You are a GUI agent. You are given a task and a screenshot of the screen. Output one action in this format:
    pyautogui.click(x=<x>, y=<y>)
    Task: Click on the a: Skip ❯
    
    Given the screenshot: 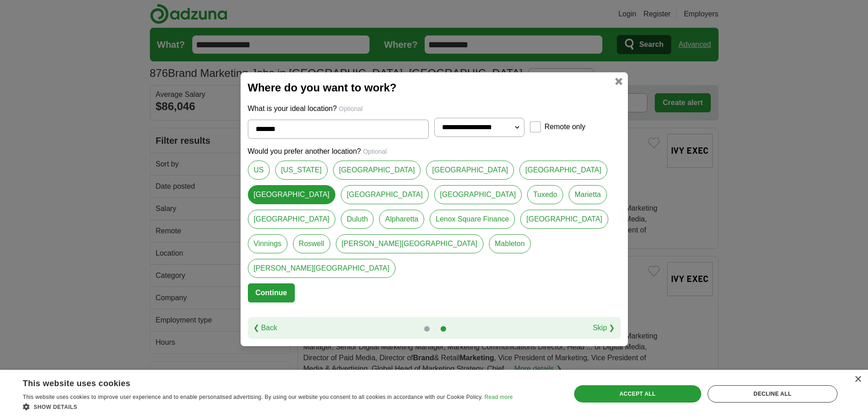 What is the action you would take?
    pyautogui.click(x=603, y=328)
    